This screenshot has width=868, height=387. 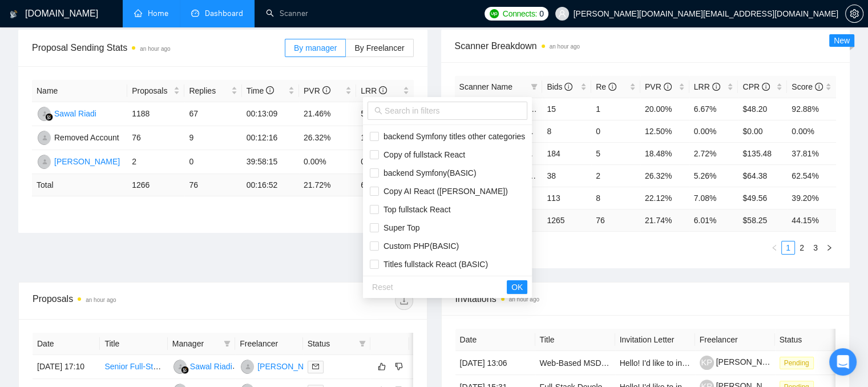 I want to click on img: KP, so click(x=45, y=162).